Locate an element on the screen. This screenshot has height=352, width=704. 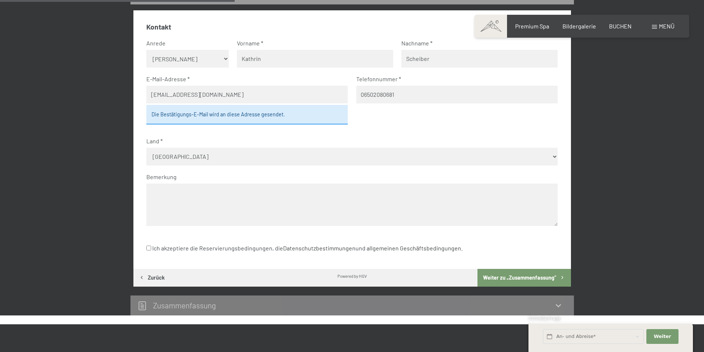
span: Weiter is located at coordinates (662, 337).